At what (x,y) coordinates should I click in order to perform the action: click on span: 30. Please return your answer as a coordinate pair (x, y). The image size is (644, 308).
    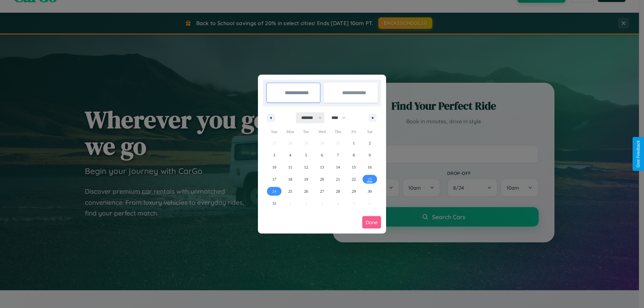
    Looking at the image, I should click on (369, 191).